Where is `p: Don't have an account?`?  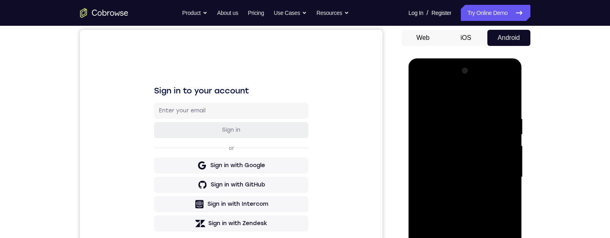 p: Don't have an account? is located at coordinates (151, 211).